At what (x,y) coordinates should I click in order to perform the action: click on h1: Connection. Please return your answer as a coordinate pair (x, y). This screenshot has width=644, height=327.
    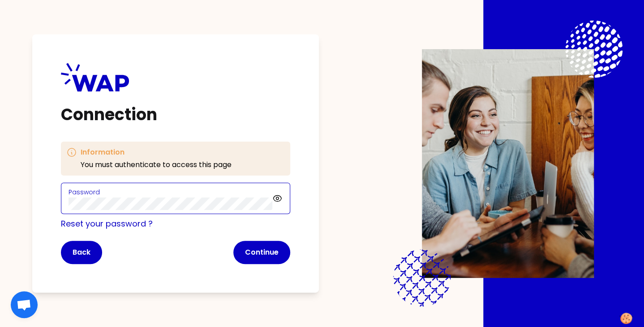
    Looking at the image, I should click on (176, 115).